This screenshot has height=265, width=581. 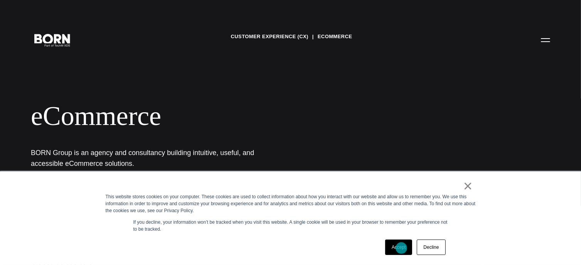 What do you see at coordinates (431, 247) in the screenshot?
I see `a: Decline` at bounding box center [431, 247].